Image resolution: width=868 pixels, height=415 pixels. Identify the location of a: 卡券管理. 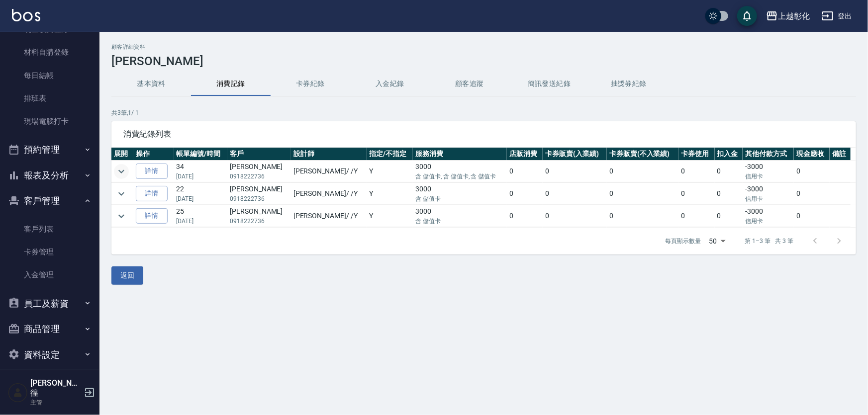
(49, 252).